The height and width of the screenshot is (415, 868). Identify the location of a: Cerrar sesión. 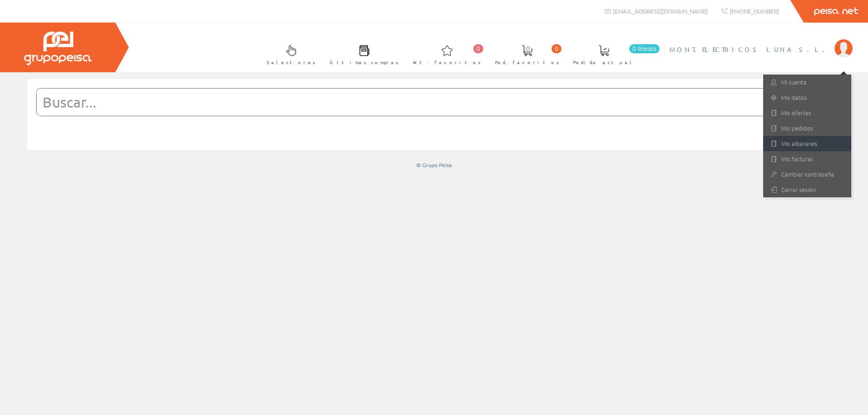
(807, 190).